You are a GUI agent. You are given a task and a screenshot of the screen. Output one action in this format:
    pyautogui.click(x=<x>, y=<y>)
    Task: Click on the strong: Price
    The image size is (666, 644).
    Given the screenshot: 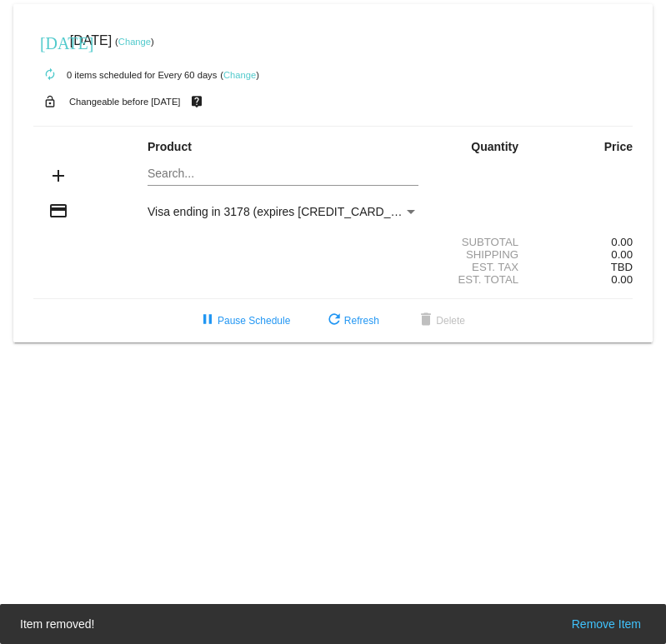 What is the action you would take?
    pyautogui.click(x=618, y=146)
    